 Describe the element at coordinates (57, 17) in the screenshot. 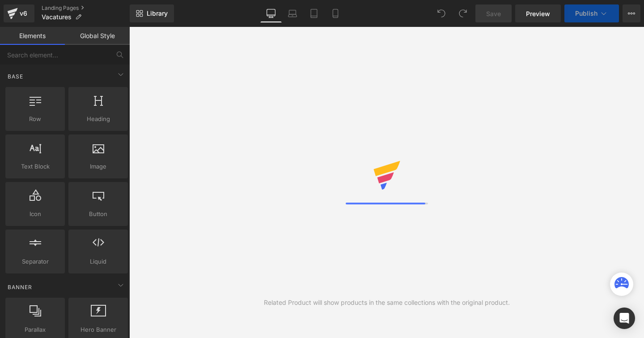

I see `span: Vacatures` at that location.